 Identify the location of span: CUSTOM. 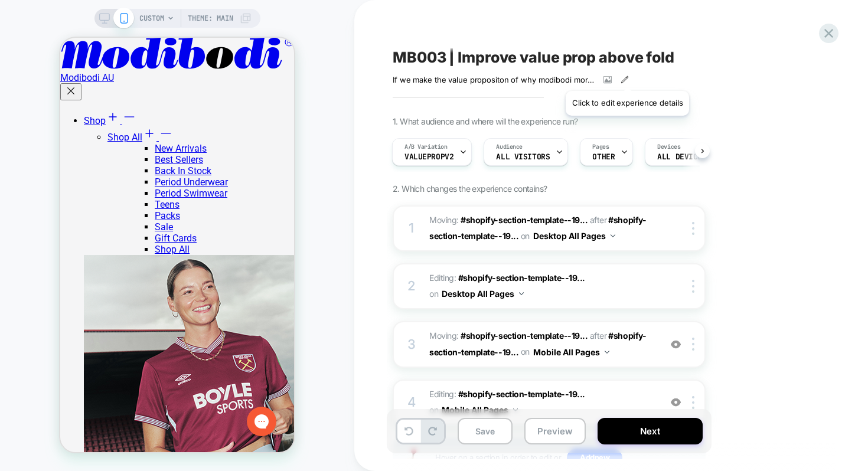
(152, 18).